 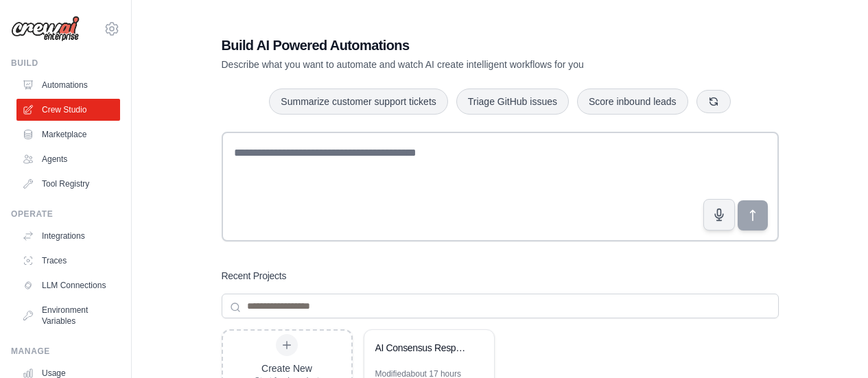 I want to click on div: Create New, so click(x=287, y=369).